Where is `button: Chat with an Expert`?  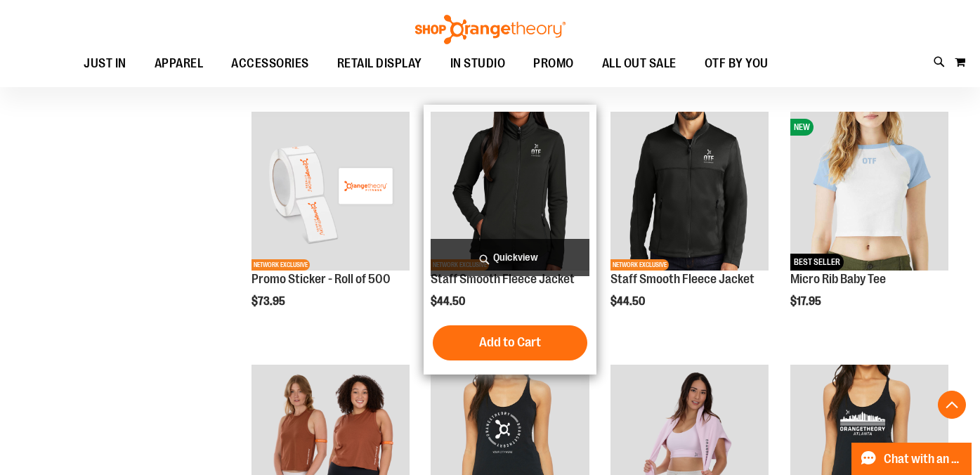 button: Chat with an Expert is located at coordinates (913, 459).